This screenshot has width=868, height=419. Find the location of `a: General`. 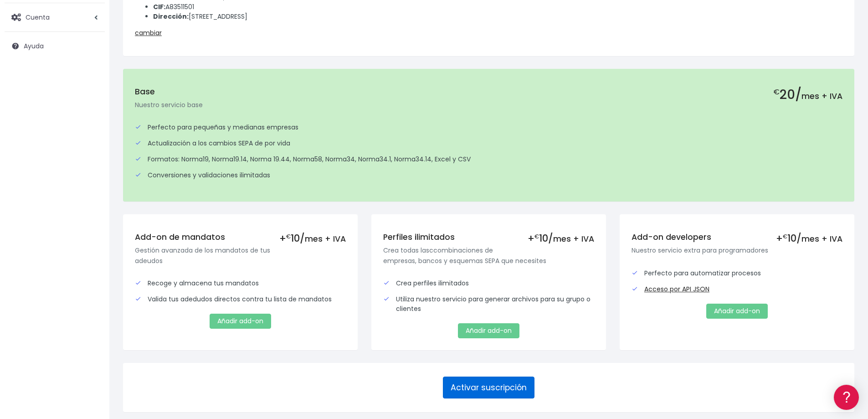

a: General is located at coordinates (91, 203).